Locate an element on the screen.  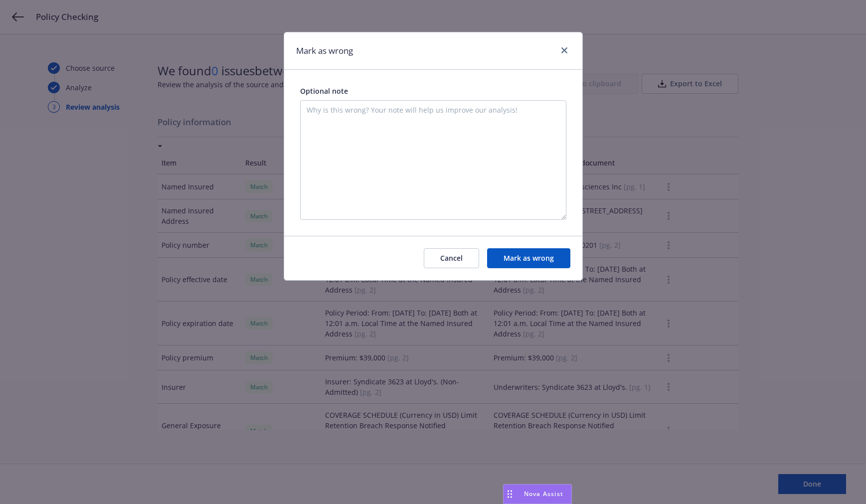
div: Drag to move is located at coordinates (510, 494).